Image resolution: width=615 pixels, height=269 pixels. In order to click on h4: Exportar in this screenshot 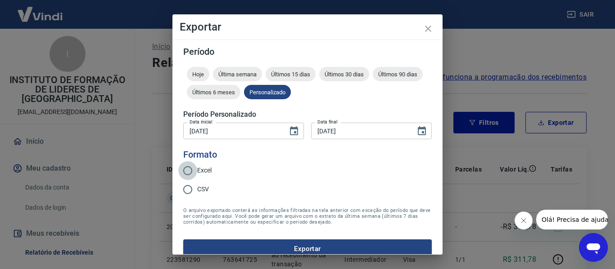, I will do `click(307, 27)`.